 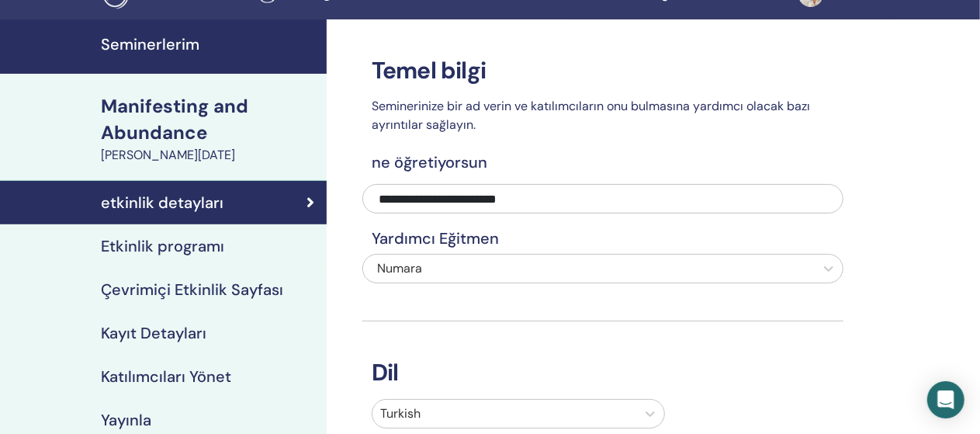 I want to click on h3: Temel bilgi, so click(x=603, y=71).